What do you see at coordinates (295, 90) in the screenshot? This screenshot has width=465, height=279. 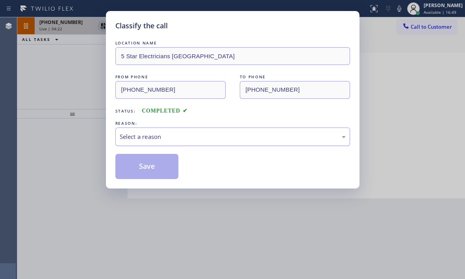 I see `input: To phone` at bounding box center [295, 90].